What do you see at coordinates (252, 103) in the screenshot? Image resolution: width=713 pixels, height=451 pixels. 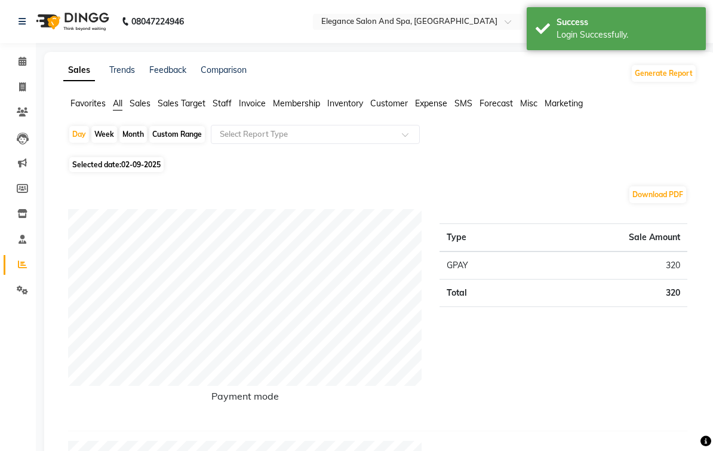 I see `span: Invoice` at bounding box center [252, 103].